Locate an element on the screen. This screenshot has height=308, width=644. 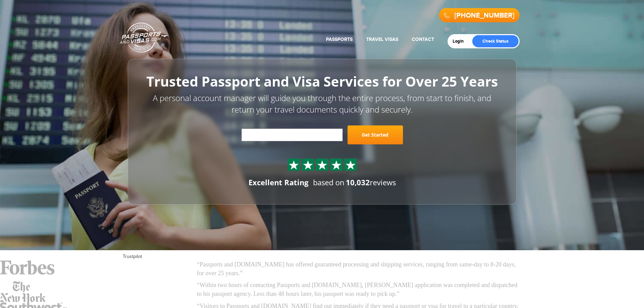
a: Login is located at coordinates (461, 41).